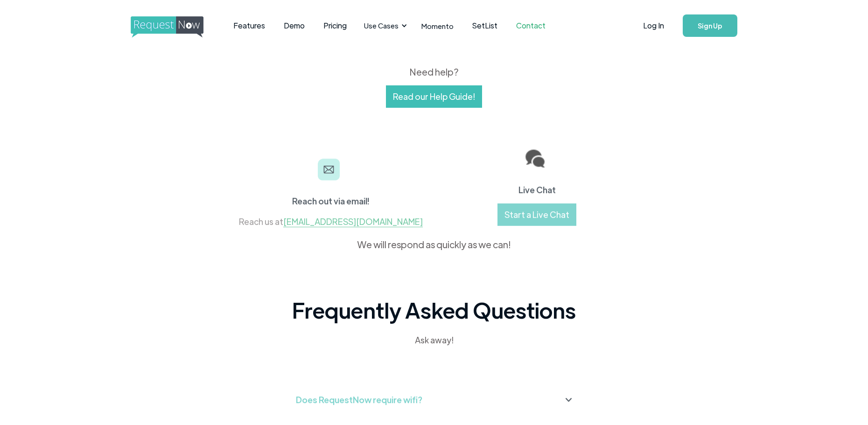  I want to click on h5: Reach out via email!, so click(331, 201).